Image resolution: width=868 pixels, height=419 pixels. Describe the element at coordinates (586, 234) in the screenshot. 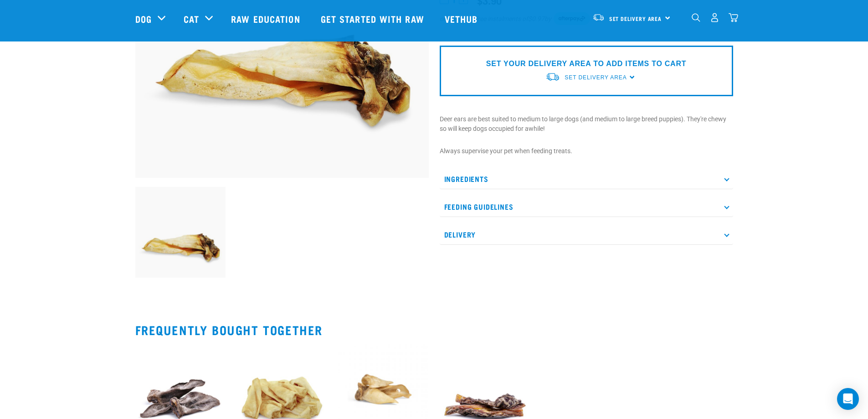

I see `p: Delivery` at that location.